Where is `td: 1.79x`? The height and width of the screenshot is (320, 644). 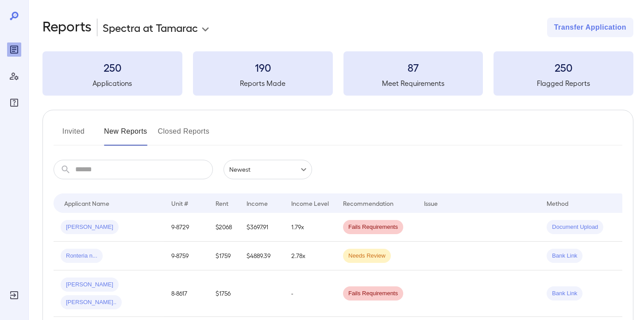
td: 1.79x is located at coordinates (310, 227).